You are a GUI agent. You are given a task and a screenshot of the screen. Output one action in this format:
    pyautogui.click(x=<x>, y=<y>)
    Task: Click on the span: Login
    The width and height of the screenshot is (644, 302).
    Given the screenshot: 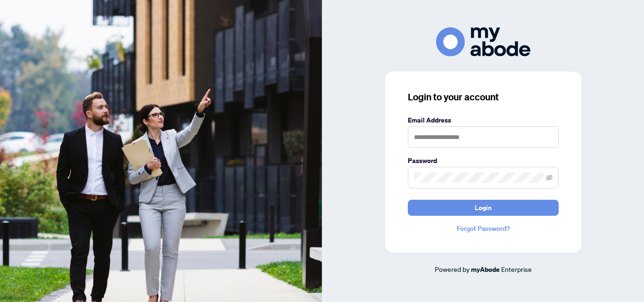 What is the action you would take?
    pyautogui.click(x=483, y=208)
    